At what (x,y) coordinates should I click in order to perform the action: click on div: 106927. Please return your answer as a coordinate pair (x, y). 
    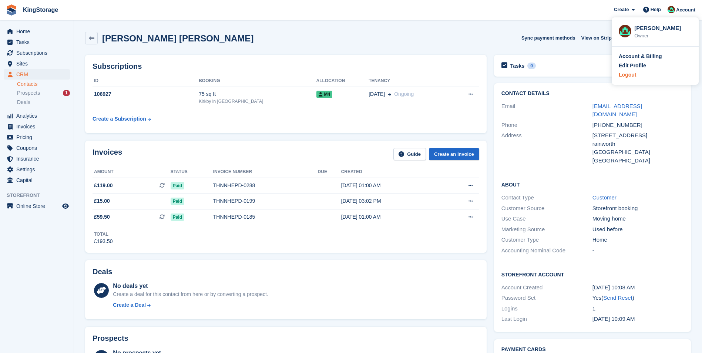
    Looking at the image, I should click on (145, 94).